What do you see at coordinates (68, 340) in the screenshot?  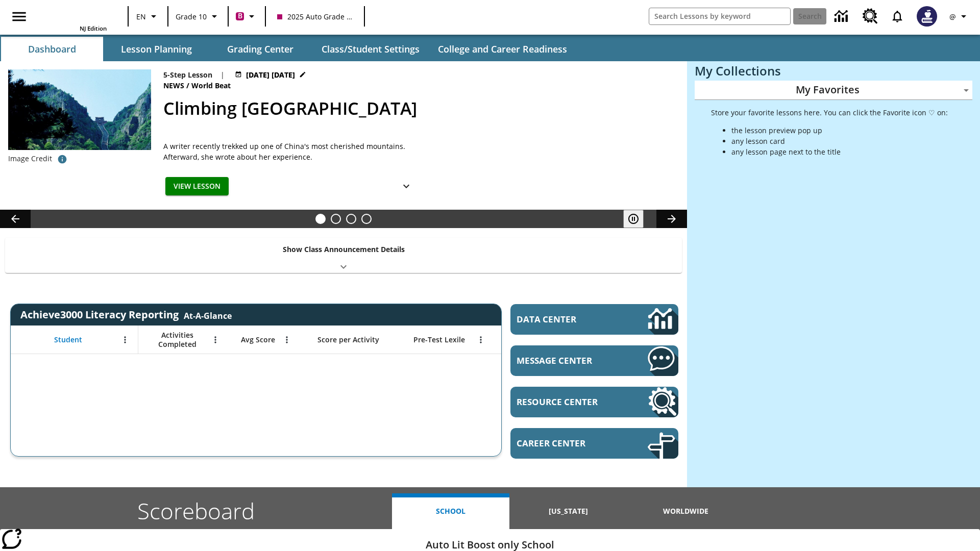 I see `span: Student` at bounding box center [68, 340].